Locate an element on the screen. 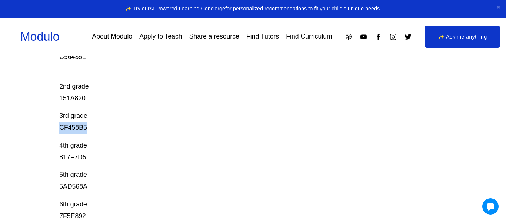  a: About Modulo is located at coordinates (112, 37).